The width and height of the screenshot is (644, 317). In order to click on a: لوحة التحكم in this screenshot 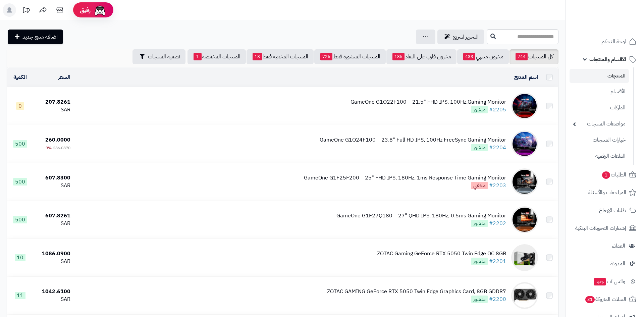, I will do `click(605, 42)`.